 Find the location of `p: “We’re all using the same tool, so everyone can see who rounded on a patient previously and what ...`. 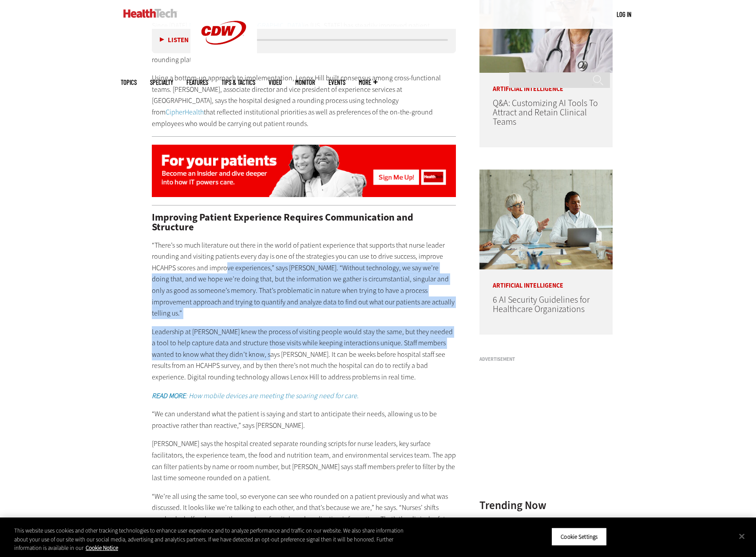

p: “We’re all using the same tool, so everyone can see who rounded on a patient previously and what ... is located at coordinates (304, 519).